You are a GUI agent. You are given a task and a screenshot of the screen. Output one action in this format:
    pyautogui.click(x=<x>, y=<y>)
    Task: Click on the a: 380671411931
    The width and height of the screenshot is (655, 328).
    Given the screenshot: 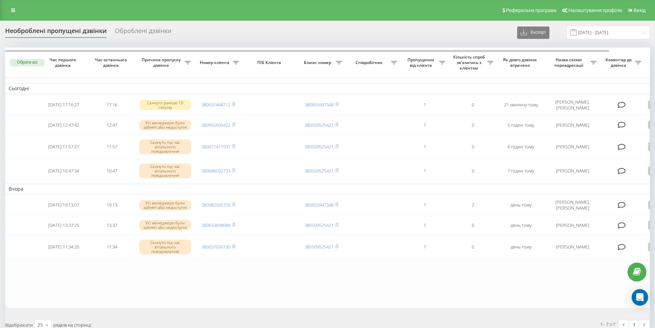 What is the action you would take?
    pyautogui.click(x=216, y=146)
    